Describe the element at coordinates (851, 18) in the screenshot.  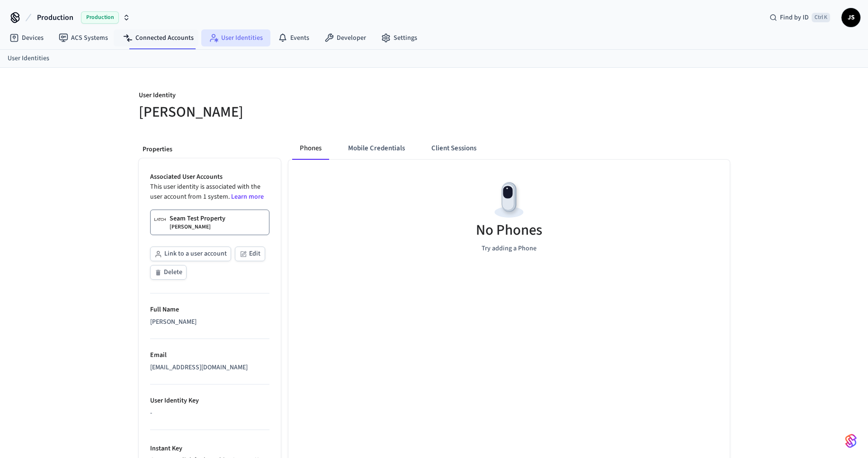
I see `button: JS` at that location.